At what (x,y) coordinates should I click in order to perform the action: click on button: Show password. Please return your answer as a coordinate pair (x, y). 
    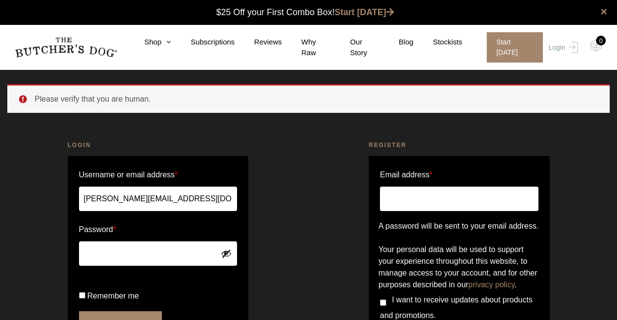
    Looking at the image, I should click on (226, 253).